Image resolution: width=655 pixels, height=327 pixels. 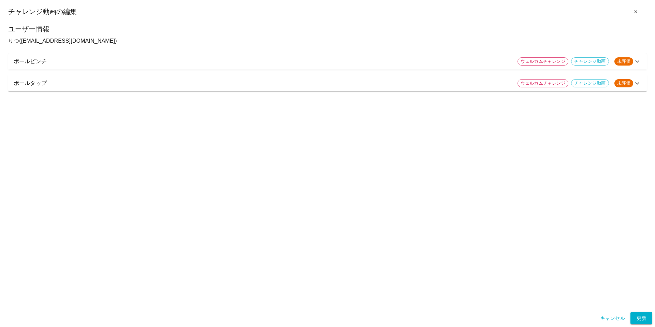 What do you see at coordinates (642, 318) in the screenshot?
I see `button: 更新` at bounding box center [642, 318].